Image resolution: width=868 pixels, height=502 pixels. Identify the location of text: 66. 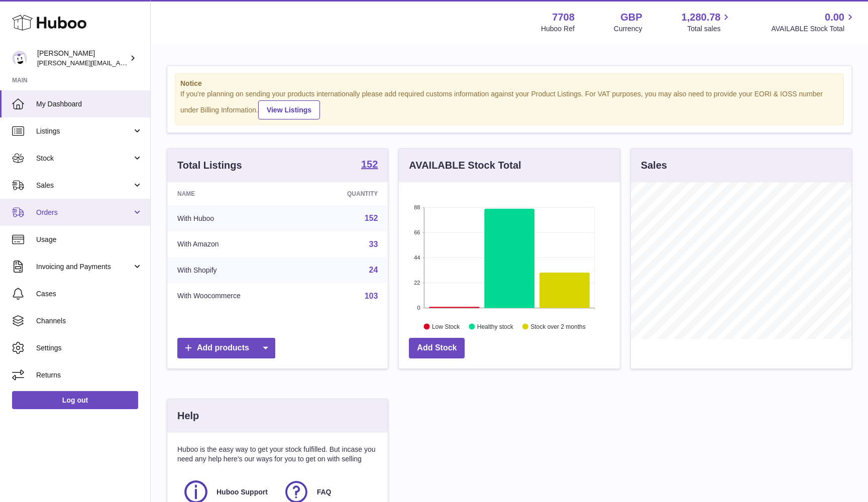
(417, 232).